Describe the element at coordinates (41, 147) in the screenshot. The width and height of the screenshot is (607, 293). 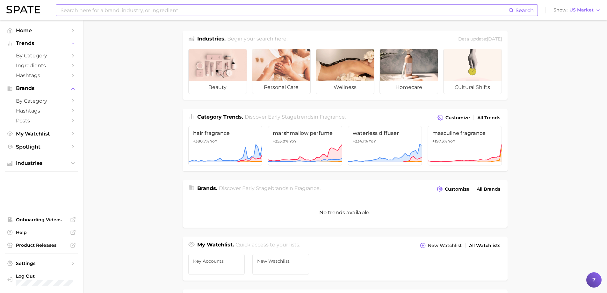
I see `span: Spotlight` at that location.